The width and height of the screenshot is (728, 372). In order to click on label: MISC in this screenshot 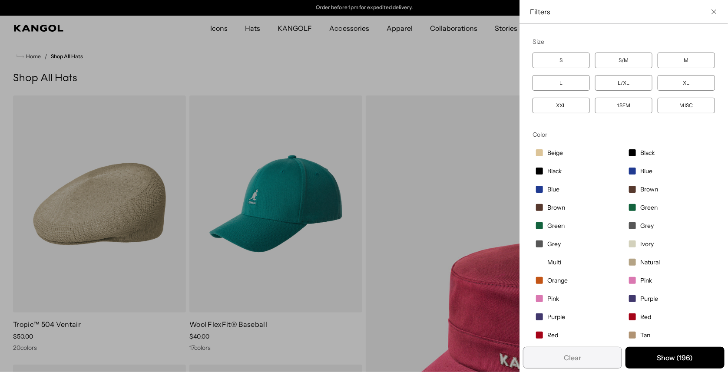, I will do `click(687, 106)`.